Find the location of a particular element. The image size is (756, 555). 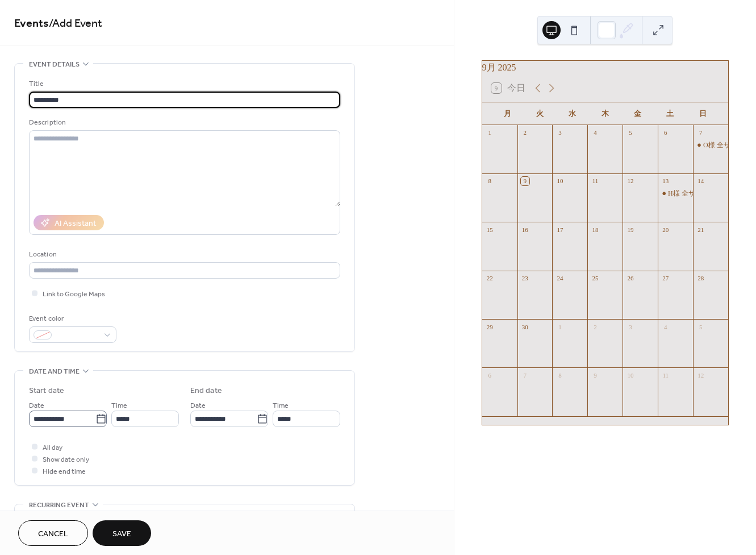

span: / Add Event is located at coordinates (75, 23).